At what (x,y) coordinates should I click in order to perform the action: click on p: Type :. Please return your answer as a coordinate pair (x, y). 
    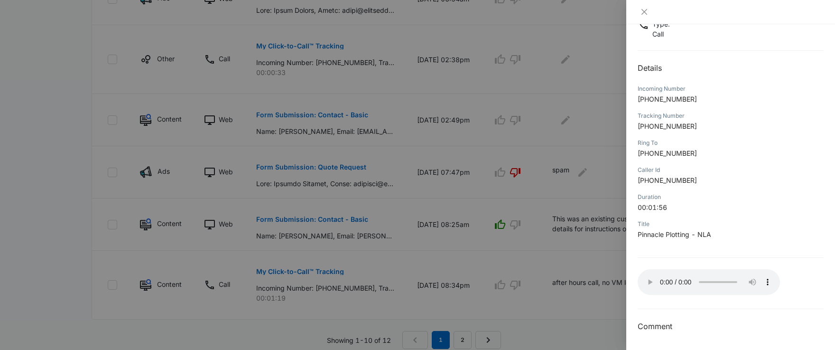
    Looking at the image, I should click on (661, 24).